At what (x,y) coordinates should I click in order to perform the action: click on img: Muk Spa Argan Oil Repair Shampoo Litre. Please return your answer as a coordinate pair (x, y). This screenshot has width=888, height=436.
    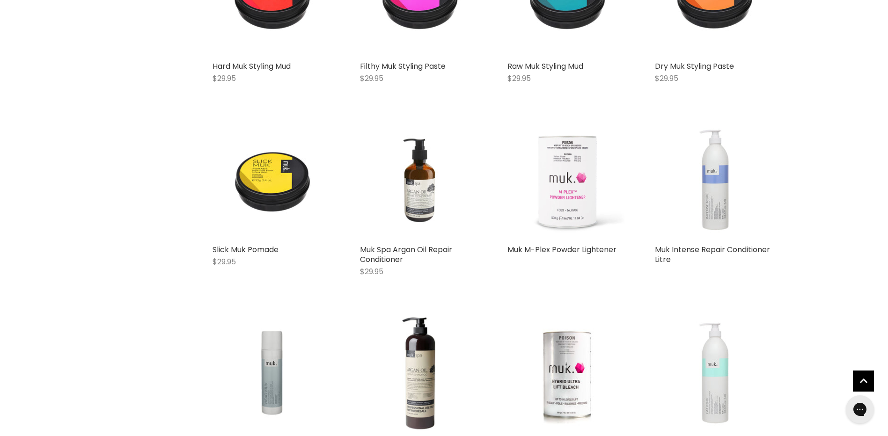
    Looking at the image, I should click on (420, 373).